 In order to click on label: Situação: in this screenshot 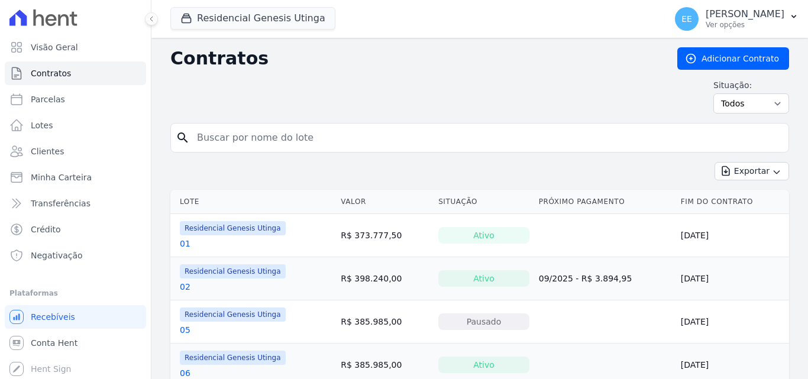, I will do `click(751, 85)`.